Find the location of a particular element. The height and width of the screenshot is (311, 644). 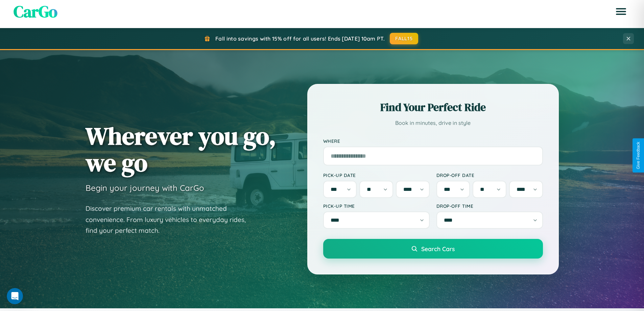

span: CarGo is located at coordinates (36, 11).